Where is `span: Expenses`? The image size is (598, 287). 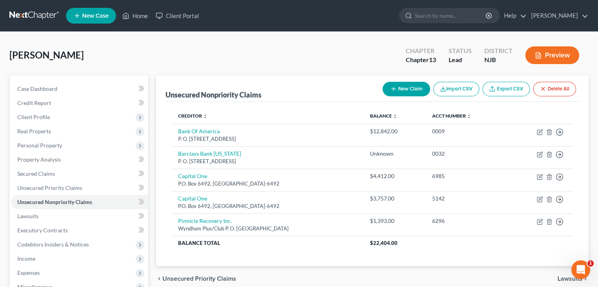
span: Expenses is located at coordinates (28, 272).